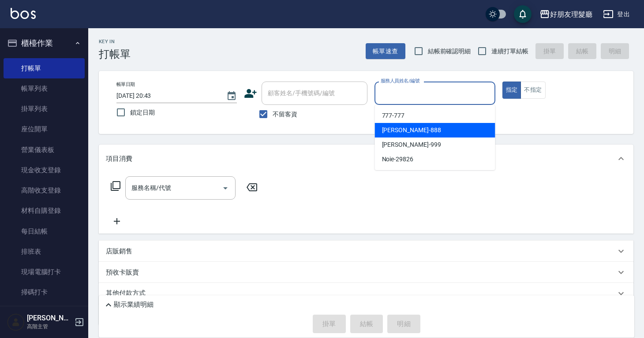 The image size is (644, 338). Describe the element at coordinates (385, 51) in the screenshot. I see `button: 帳單速查` at that location.